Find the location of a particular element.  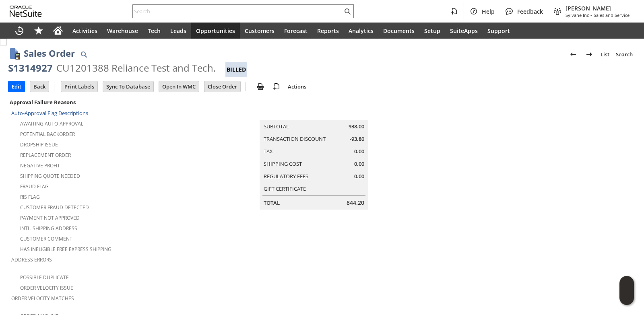

span: Leads is located at coordinates (178, 31).